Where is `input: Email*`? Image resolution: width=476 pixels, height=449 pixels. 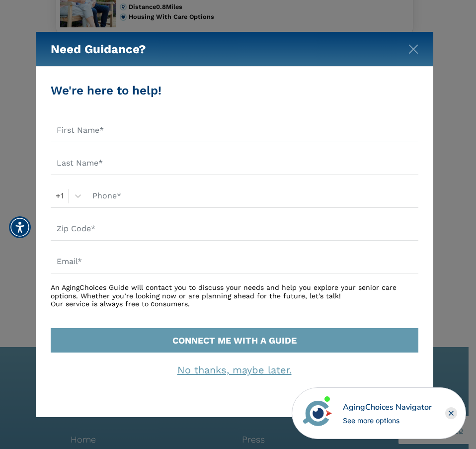
input: Email* is located at coordinates (234, 262).